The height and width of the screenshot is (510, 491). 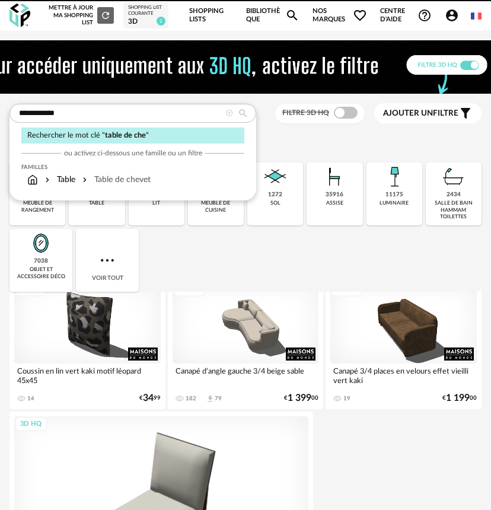 I want to click on div: objet et accessoire déco, so click(x=41, y=273).